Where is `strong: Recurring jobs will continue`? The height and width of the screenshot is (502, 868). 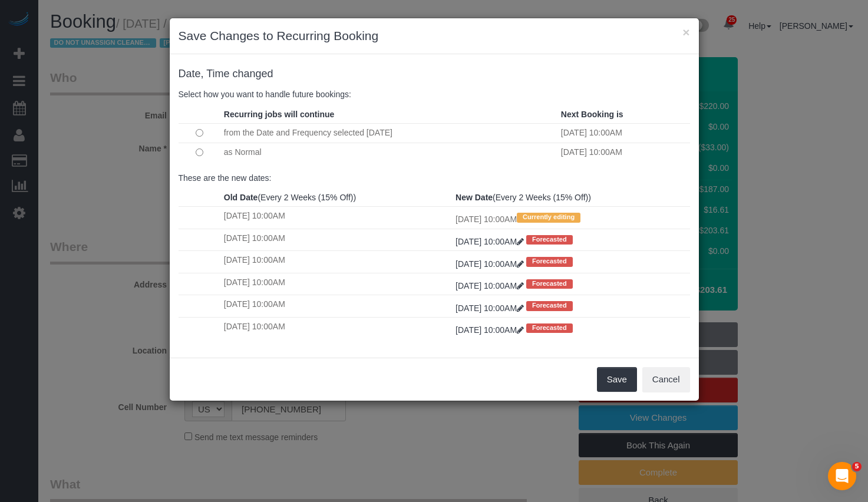
strong: Recurring jobs will continue is located at coordinates (279, 114).